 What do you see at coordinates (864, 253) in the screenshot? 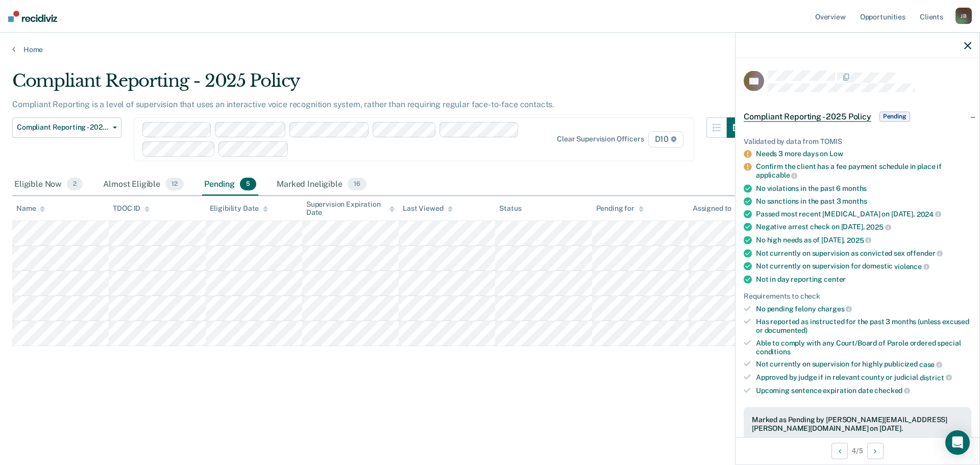
I see `div: Not currently on supervision as convicted sex` at bounding box center [864, 253].